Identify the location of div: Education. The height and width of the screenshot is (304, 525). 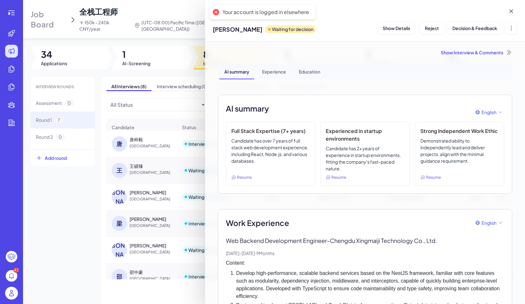
(310, 71).